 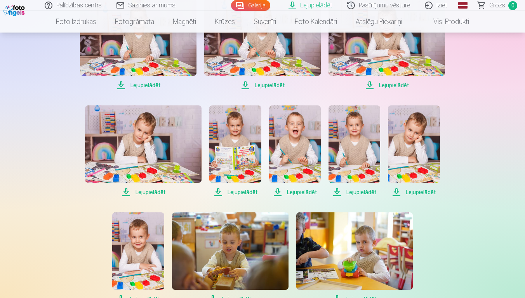 What do you see at coordinates (225, 22) in the screenshot?
I see `a: Krūzes` at bounding box center [225, 22].